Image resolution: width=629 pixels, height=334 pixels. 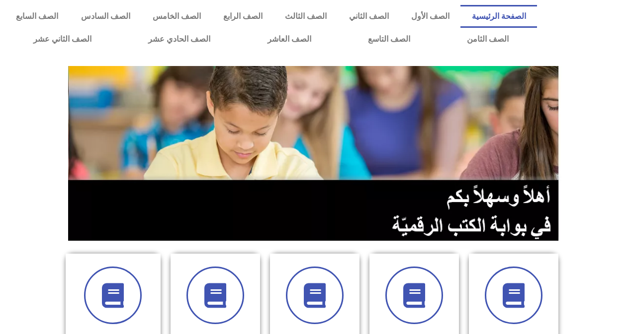 I want to click on a: الصف الثالث, so click(x=305, y=16).